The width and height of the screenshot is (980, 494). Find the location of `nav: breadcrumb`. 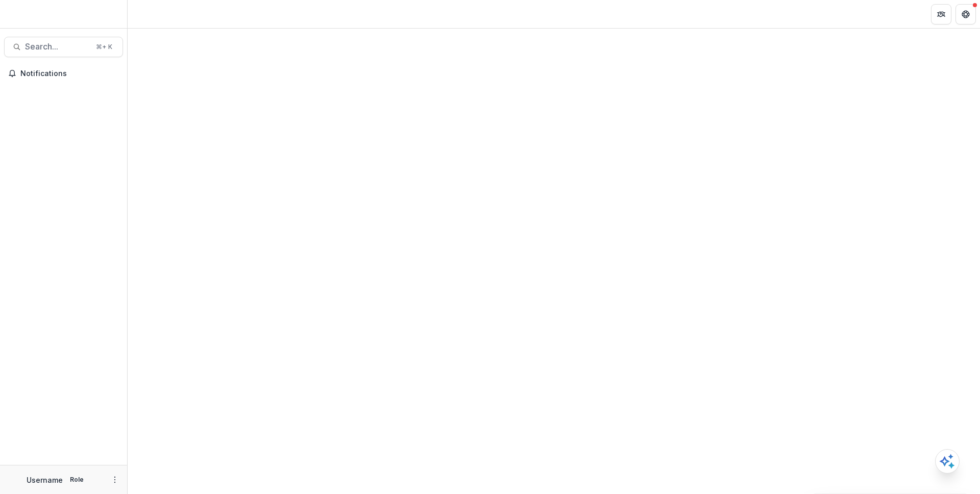

nav: breadcrumb is located at coordinates (153, 14).